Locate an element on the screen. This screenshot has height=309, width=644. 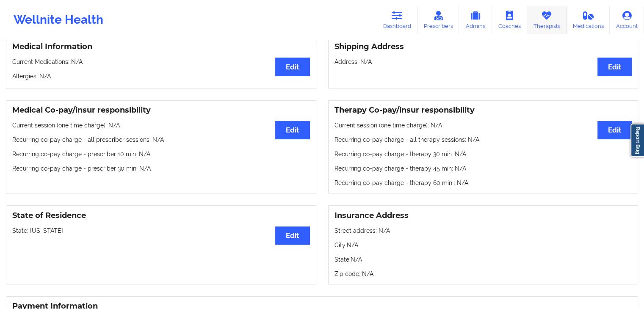
a: Prescribers is located at coordinates (438, 20).